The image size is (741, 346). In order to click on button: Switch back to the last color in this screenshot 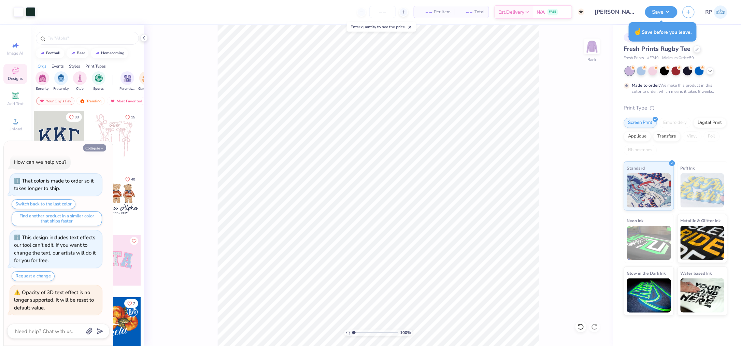, I will do `click(43, 204)`.